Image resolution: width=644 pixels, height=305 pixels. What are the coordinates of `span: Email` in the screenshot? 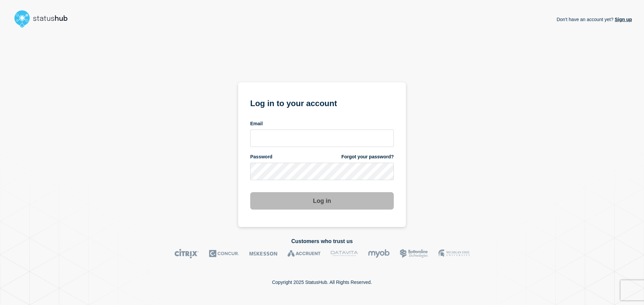 It's located at (256, 124).